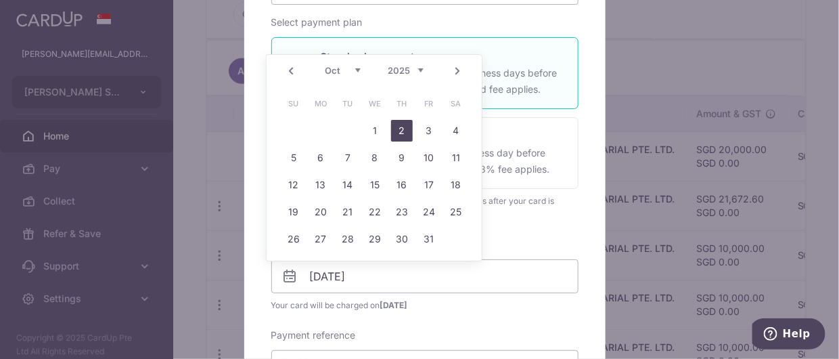 This screenshot has width=839, height=359. Describe the element at coordinates (375, 131) in the screenshot. I see `a: 1` at that location.